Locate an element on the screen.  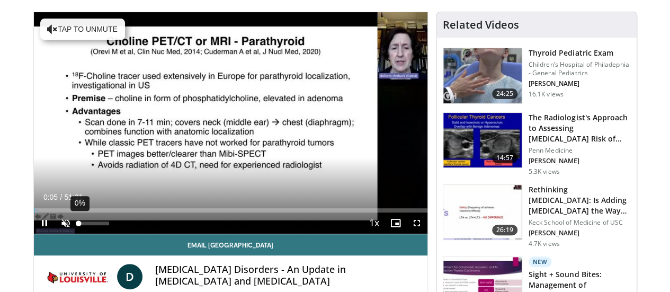
div: Volume Level is located at coordinates (94, 223).